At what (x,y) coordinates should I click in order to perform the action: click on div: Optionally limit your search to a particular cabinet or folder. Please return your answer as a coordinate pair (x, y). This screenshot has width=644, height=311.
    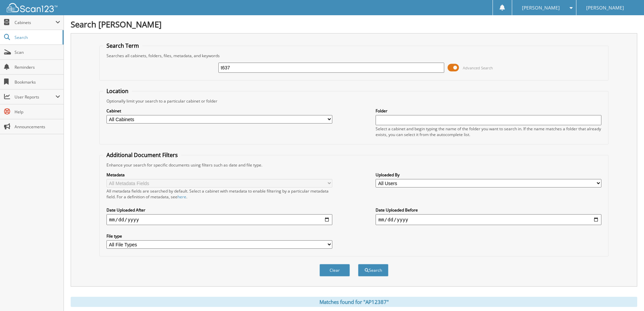
    Looking at the image, I should click on (354, 101).